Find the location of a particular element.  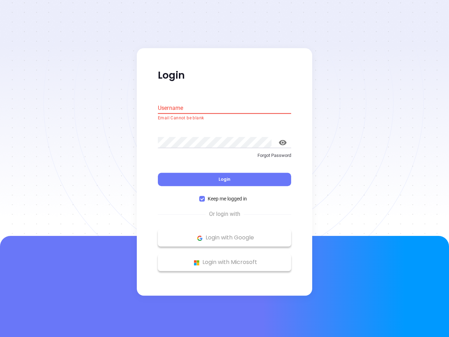

button: toggle password visibility is located at coordinates (283, 142).